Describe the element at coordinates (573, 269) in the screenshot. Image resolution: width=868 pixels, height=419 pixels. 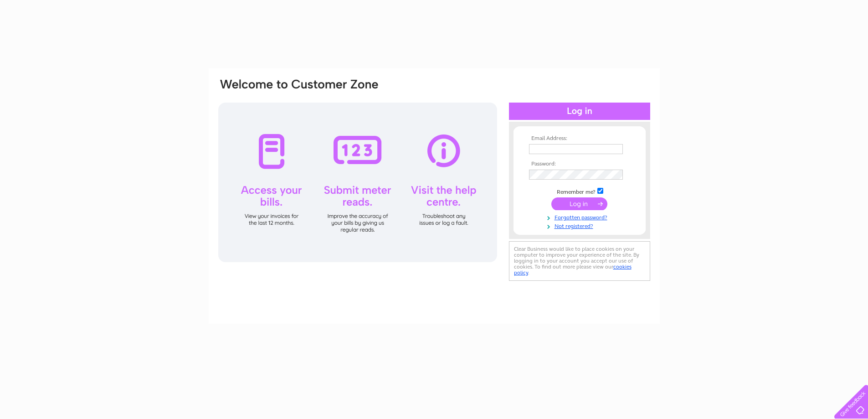
I see `a: cookies policy` at that location.